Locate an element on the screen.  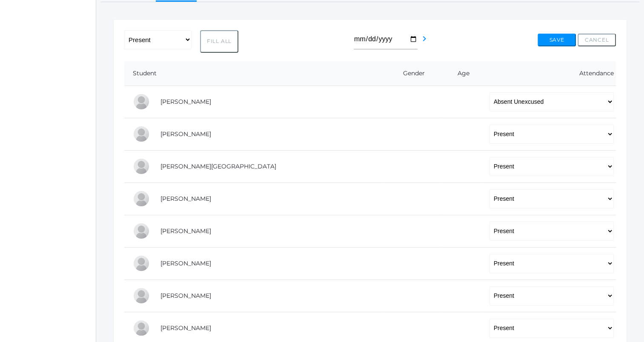
div: Wyatt Hill is located at coordinates (141, 198).